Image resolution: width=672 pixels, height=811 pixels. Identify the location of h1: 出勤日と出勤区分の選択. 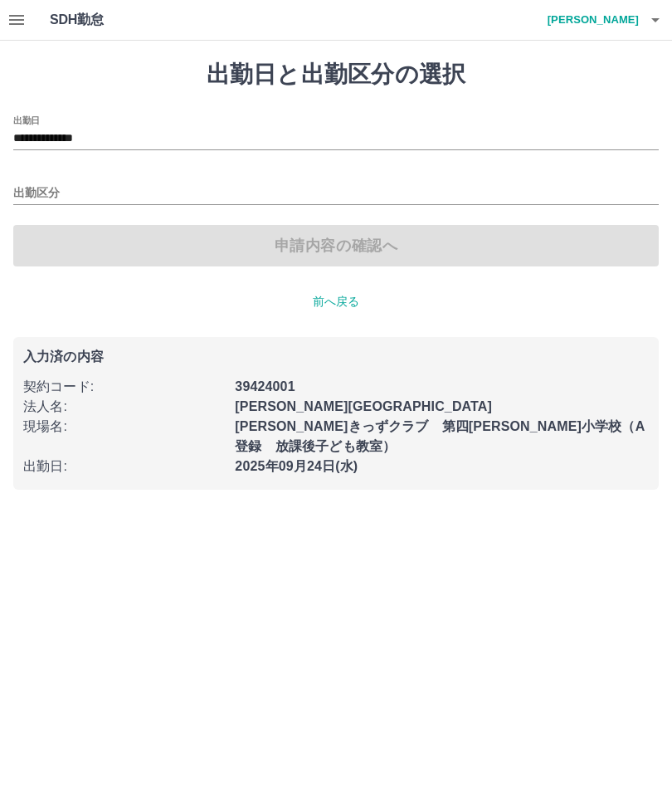
(336, 75).